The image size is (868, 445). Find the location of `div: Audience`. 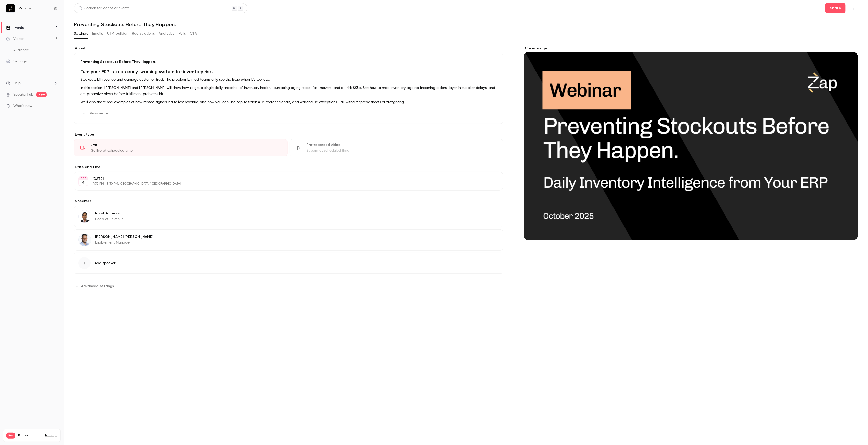

div: Audience is located at coordinates (17, 50).